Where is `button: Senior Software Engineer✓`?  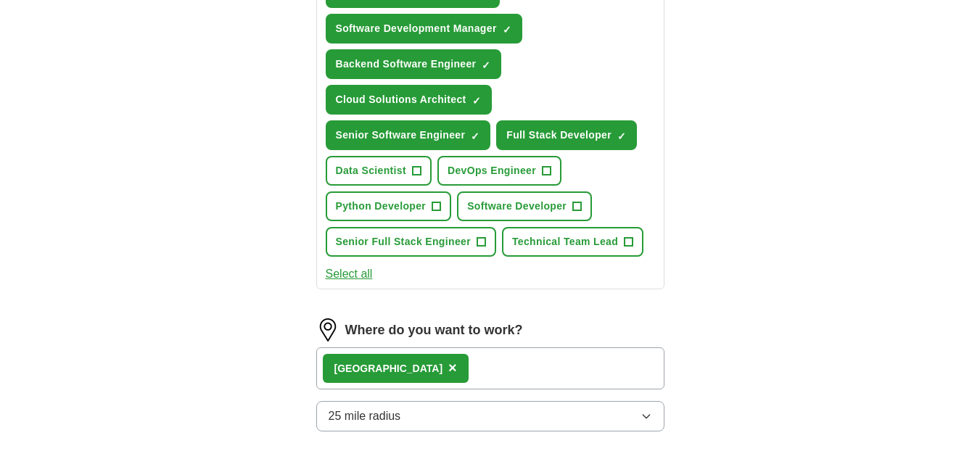 button: Senior Software Engineer✓ is located at coordinates (409, 135).